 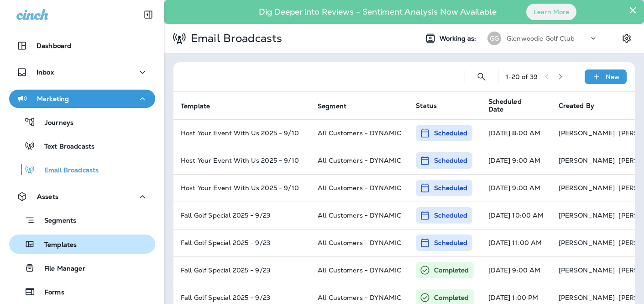 I want to click on button: Forms, so click(x=82, y=292).